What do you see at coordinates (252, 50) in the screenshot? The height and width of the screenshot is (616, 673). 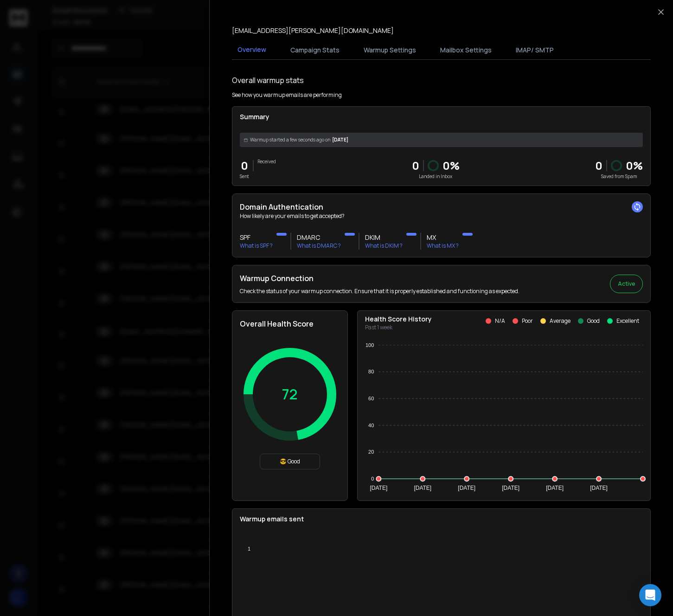 I see `button: Overview` at bounding box center [252, 50].